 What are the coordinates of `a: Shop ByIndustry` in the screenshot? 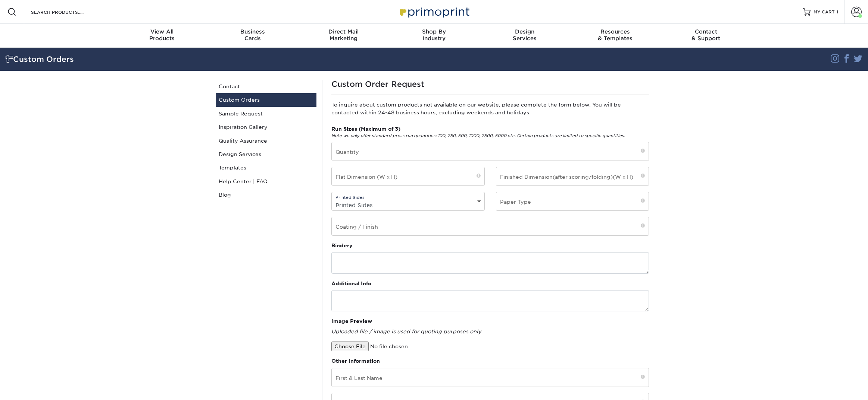 It's located at (434, 36).